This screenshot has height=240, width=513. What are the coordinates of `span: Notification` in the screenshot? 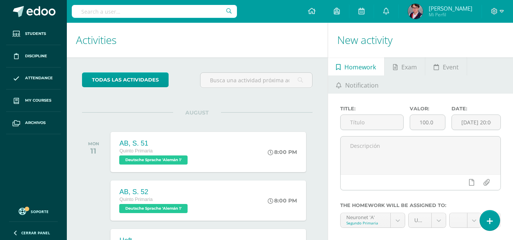 It's located at (362, 85).